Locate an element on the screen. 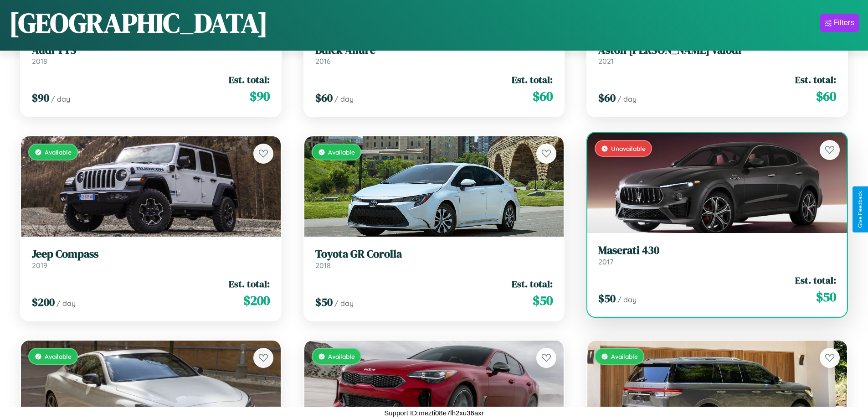 The width and height of the screenshot is (868, 419). h3: Maserati 430 is located at coordinates (717, 250).